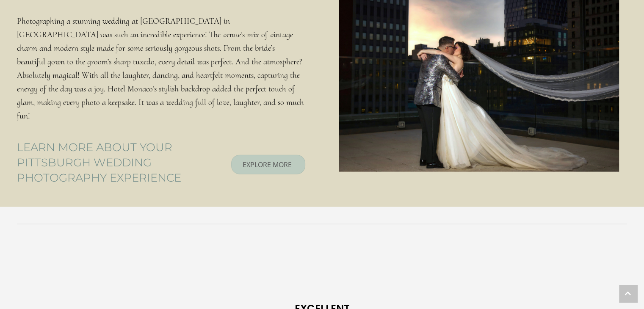 The height and width of the screenshot is (309, 644). What do you see at coordinates (268, 165) in the screenshot?
I see `a: EXPLORE MORE` at bounding box center [268, 165].